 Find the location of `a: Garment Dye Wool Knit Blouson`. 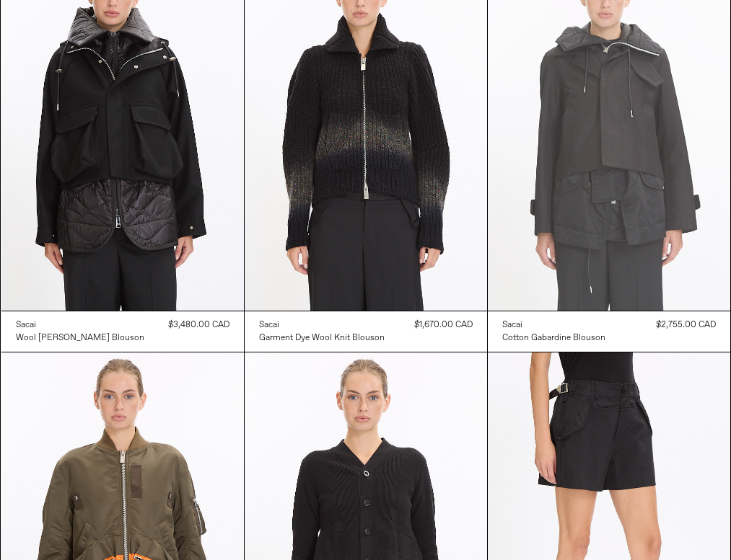

a: Garment Dye Wool Knit Blouson is located at coordinates (322, 338).